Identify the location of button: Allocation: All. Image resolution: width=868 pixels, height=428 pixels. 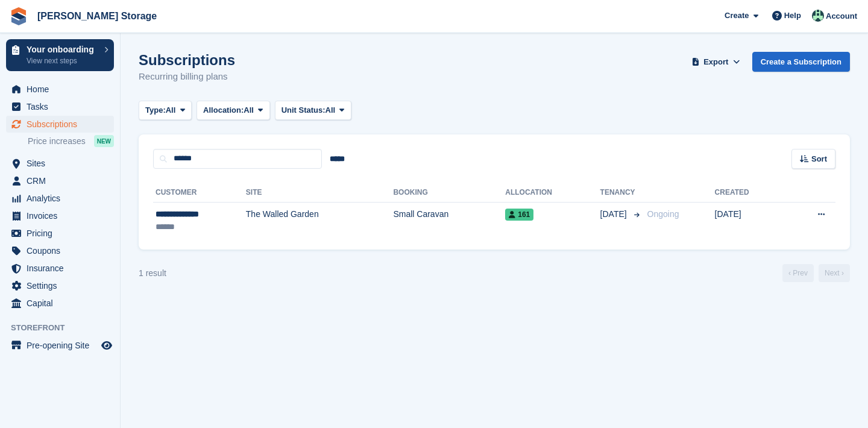
(233, 110).